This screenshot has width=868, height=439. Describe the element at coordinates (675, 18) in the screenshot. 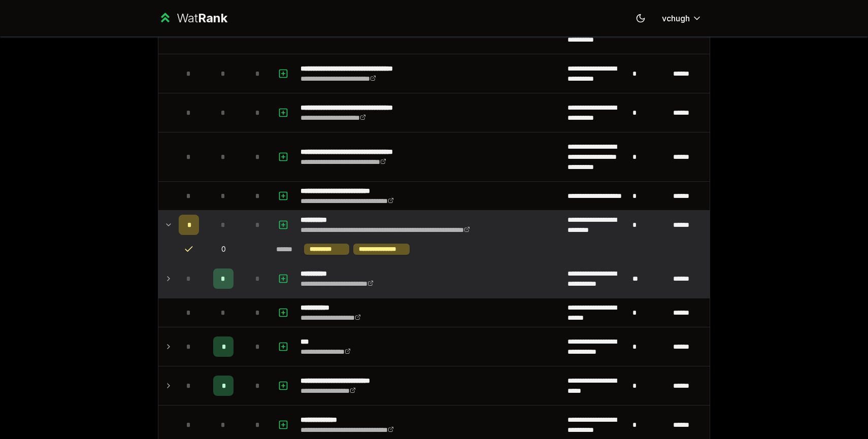

I see `span: vchugh` at that location.